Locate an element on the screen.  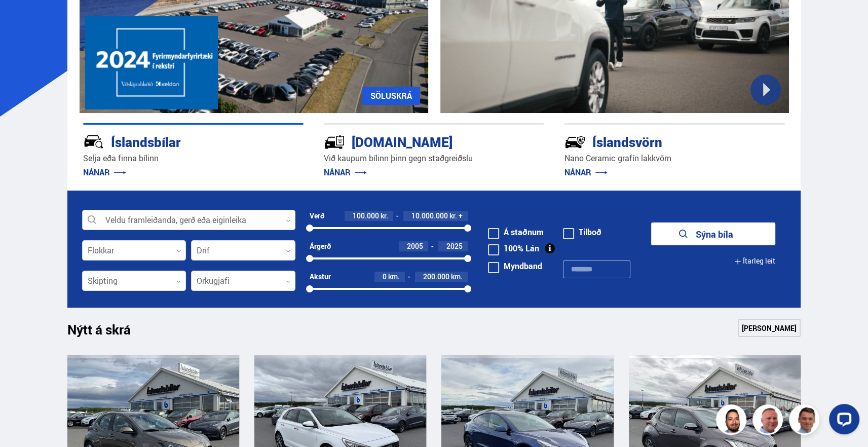
div: Íslandsbílar is located at coordinates (176, 141).